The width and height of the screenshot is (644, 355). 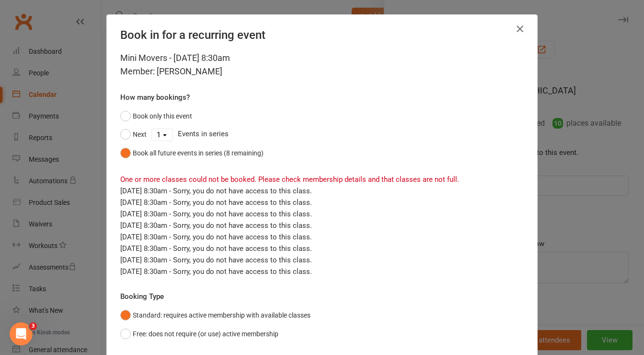 I want to click on button: Close, so click(x=520, y=29).